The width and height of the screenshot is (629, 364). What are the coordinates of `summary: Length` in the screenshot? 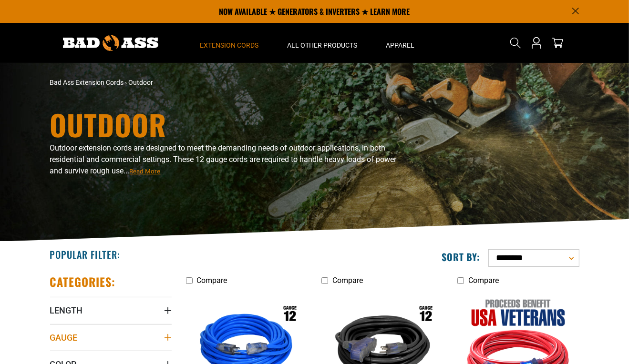 It's located at (111, 311).